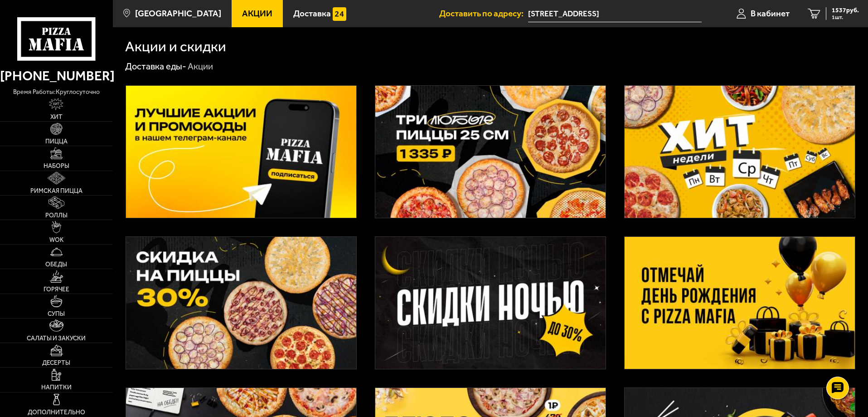 Image resolution: width=868 pixels, height=417 pixels. Describe the element at coordinates (201, 67) in the screenshot. I see `div: Акции` at that location.